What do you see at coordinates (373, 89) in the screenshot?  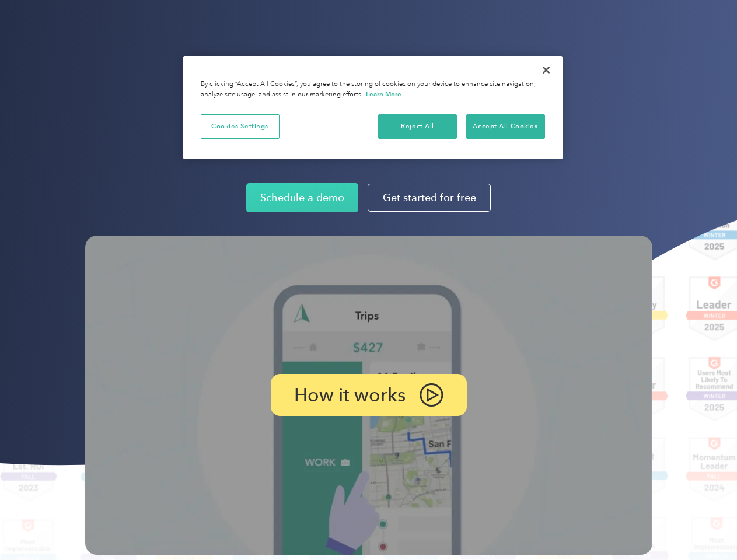 I see `div: By clicking “Accept All Cookies”, you agree to the storing of cookies on your device to enhance s...` at bounding box center [373, 89].